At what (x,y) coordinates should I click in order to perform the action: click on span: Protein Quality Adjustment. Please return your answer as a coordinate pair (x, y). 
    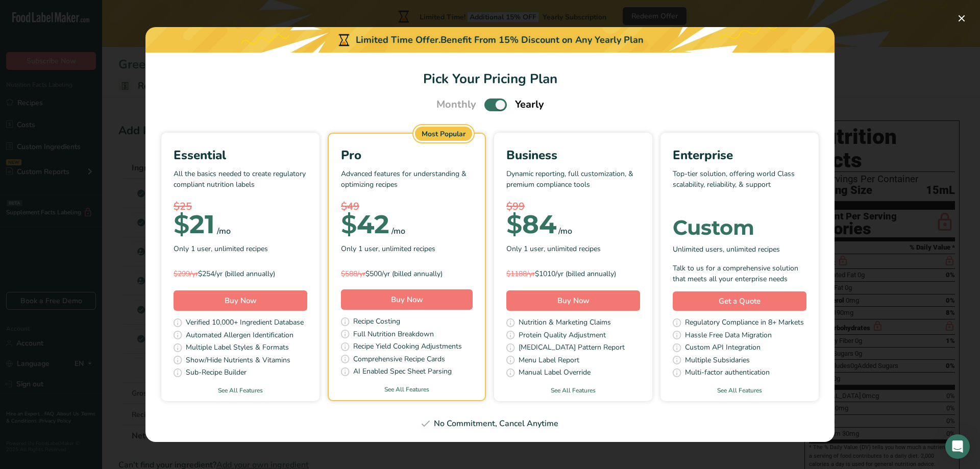
    Looking at the image, I should click on (562, 336).